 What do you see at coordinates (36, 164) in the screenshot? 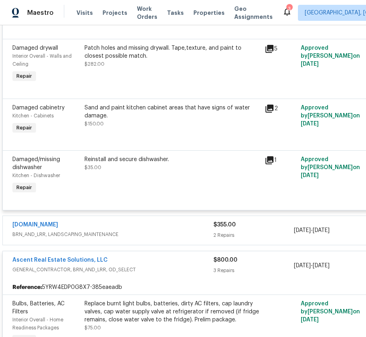
I see `span: Damaged/missing dishwasher` at bounding box center [36, 164].